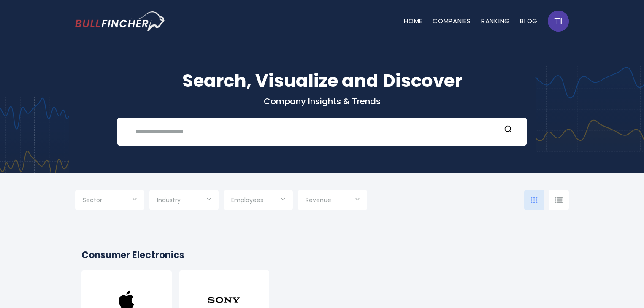  I want to click on span: Sector, so click(92, 200).